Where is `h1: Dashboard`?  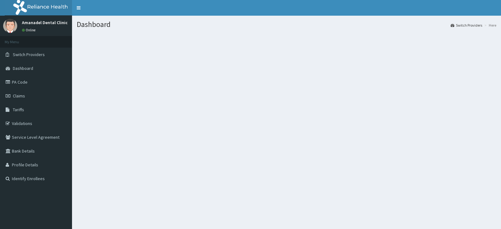
h1: Dashboard is located at coordinates (286, 24).